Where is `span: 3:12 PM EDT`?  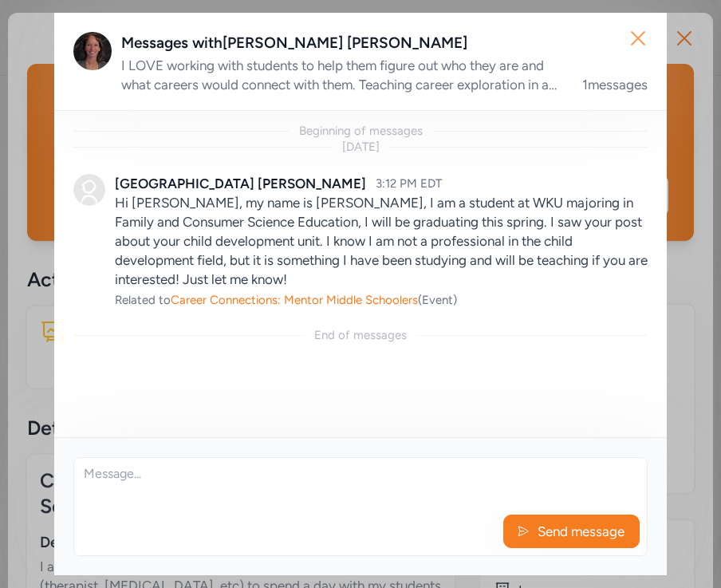
span: 3:12 PM EDT is located at coordinates (409, 183).